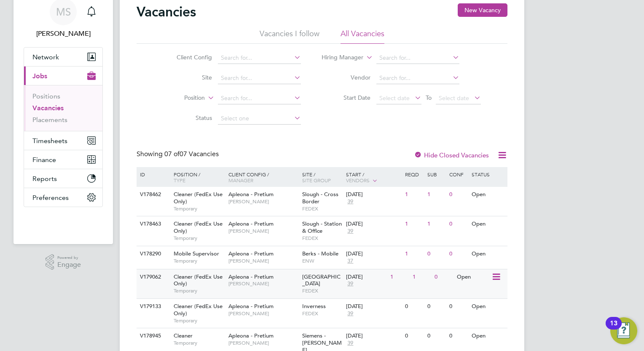 This screenshot has height=351, width=644. I want to click on img: berryrecruitment-logo-retina.png, so click(64, 222).